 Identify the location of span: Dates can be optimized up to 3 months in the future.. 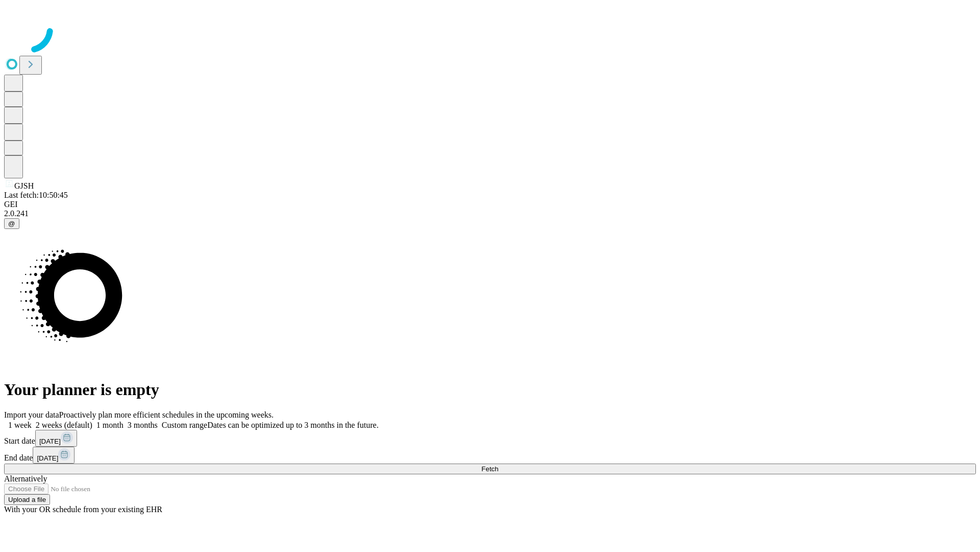
(293, 425).